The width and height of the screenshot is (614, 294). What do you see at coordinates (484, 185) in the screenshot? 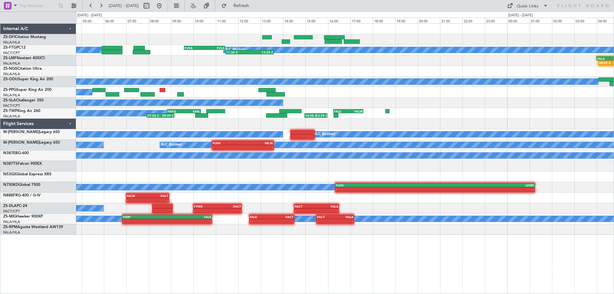
I see `div: LEMD` at bounding box center [484, 185].